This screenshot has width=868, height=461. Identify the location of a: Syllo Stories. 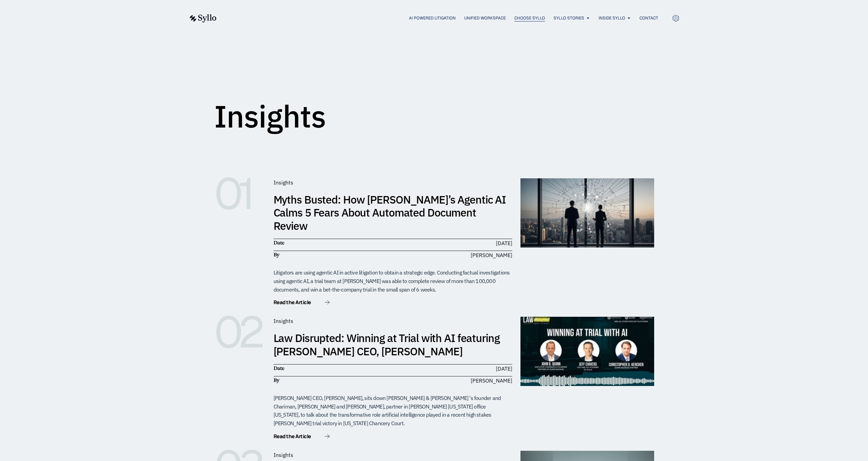
(569, 18).